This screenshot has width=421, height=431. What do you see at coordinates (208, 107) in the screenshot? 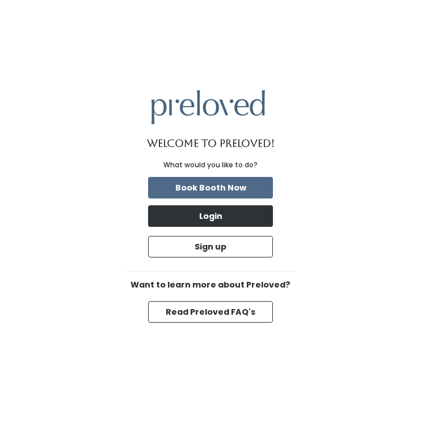
I see `img: preloved logo` at bounding box center [208, 107].